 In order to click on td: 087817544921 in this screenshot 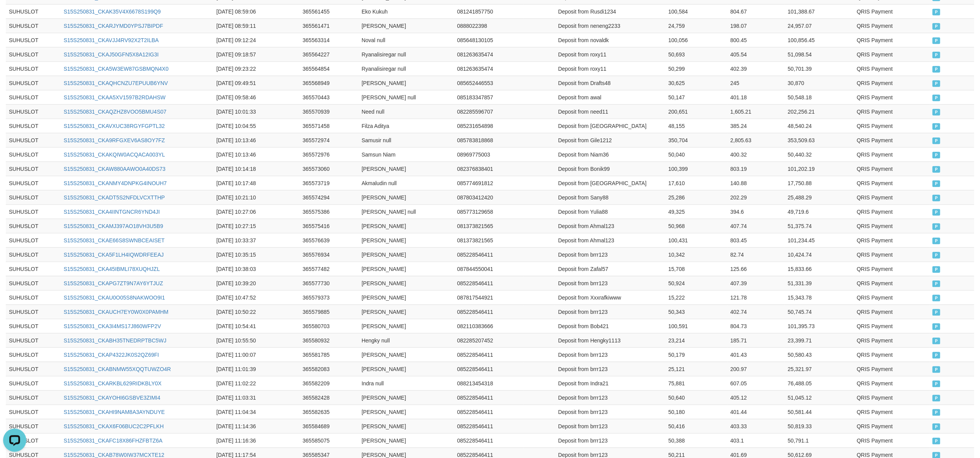, I will do `click(489, 297)`.